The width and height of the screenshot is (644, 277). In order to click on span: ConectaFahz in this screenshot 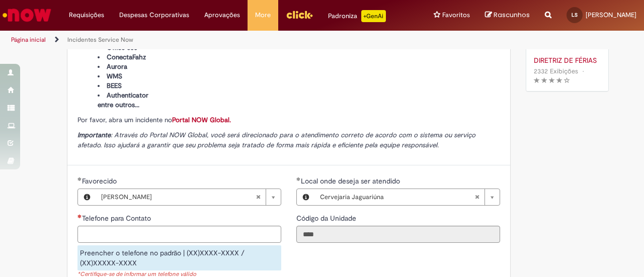, I will do `click(126, 57)`.